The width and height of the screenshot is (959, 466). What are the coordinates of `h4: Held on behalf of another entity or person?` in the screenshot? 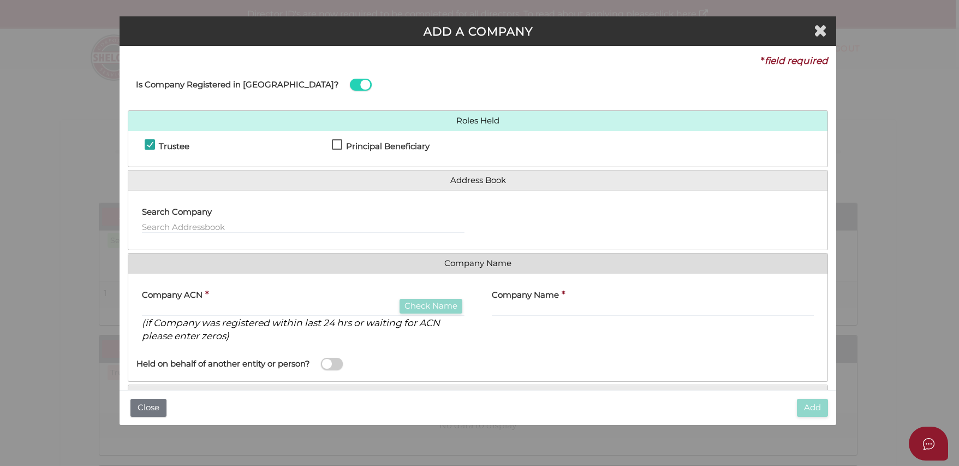 It's located at (223, 364).